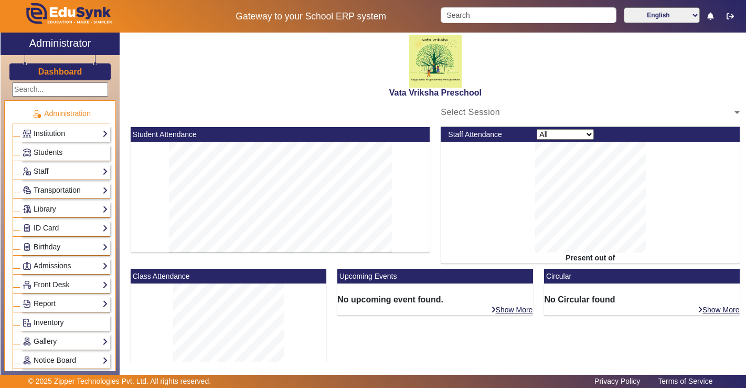 The width and height of the screenshot is (746, 388). What do you see at coordinates (470, 112) in the screenshot?
I see `span: Select Session` at bounding box center [470, 112].